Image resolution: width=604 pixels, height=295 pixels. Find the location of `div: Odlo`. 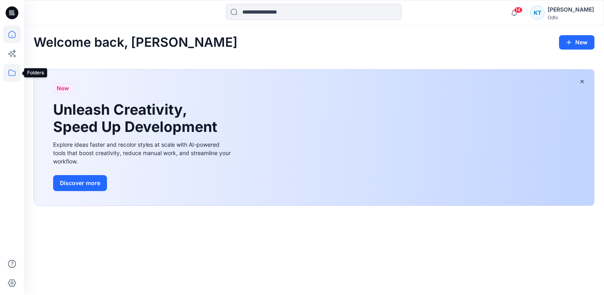

div: Odlo is located at coordinates (571, 17).